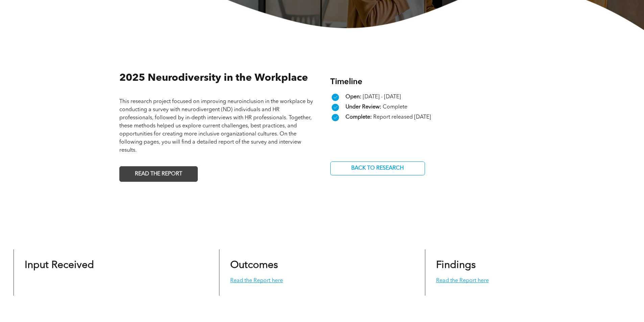 This screenshot has height=322, width=644. I want to click on span: BACK TO RESEARCH, so click(377, 169).